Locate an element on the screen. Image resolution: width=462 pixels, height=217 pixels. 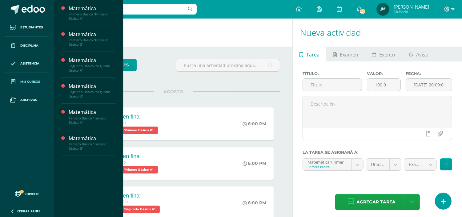
span: Matemática 'Primero Básico B' is located at coordinates (129, 130).